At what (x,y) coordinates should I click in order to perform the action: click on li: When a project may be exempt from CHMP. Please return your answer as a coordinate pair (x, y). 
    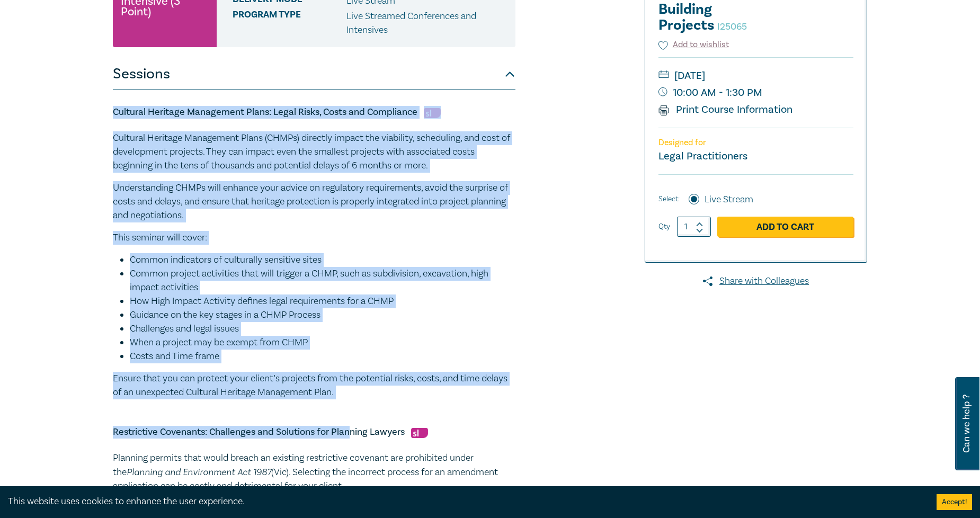
    Looking at the image, I should click on (322, 342).